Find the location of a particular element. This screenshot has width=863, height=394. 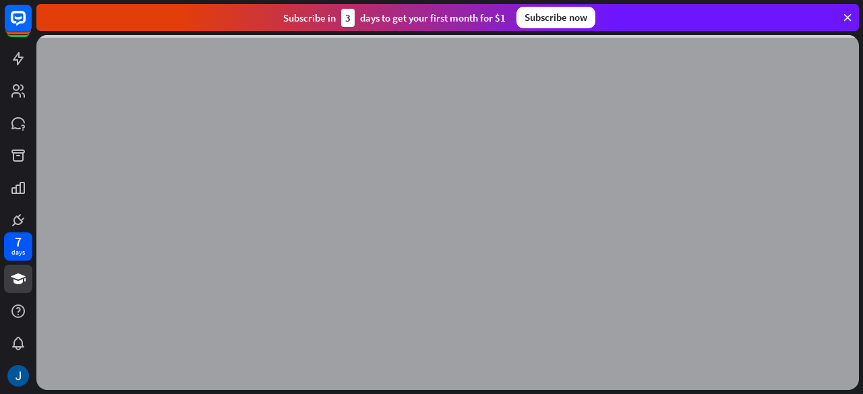

div: Subscribe in days to get your first month for $1 is located at coordinates (394, 18).